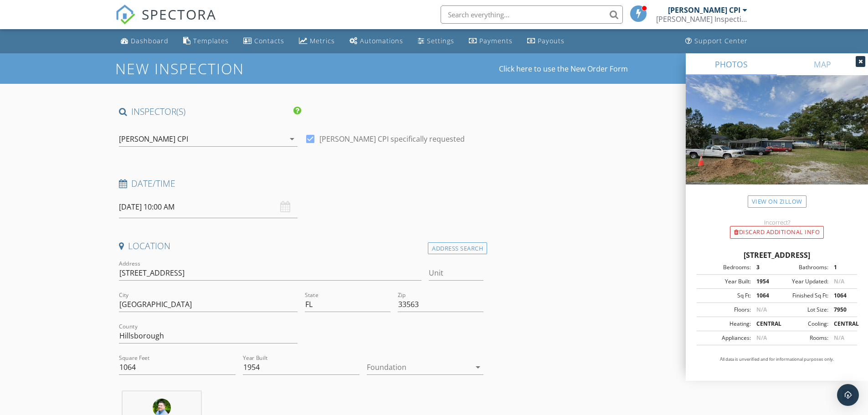 The width and height of the screenshot is (868, 415). Describe the element at coordinates (777, 201) in the screenshot. I see `a: View on Zillow` at that location.